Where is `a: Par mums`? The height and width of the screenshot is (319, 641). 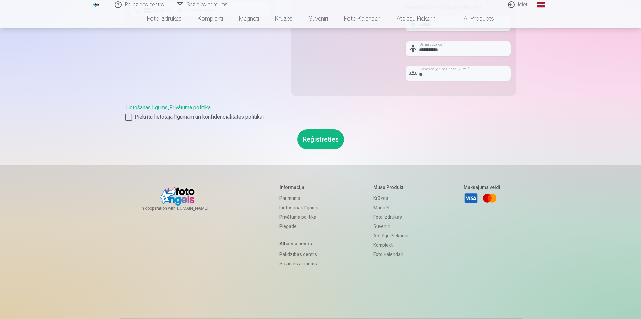
a: Par mums is located at coordinates (299, 198).